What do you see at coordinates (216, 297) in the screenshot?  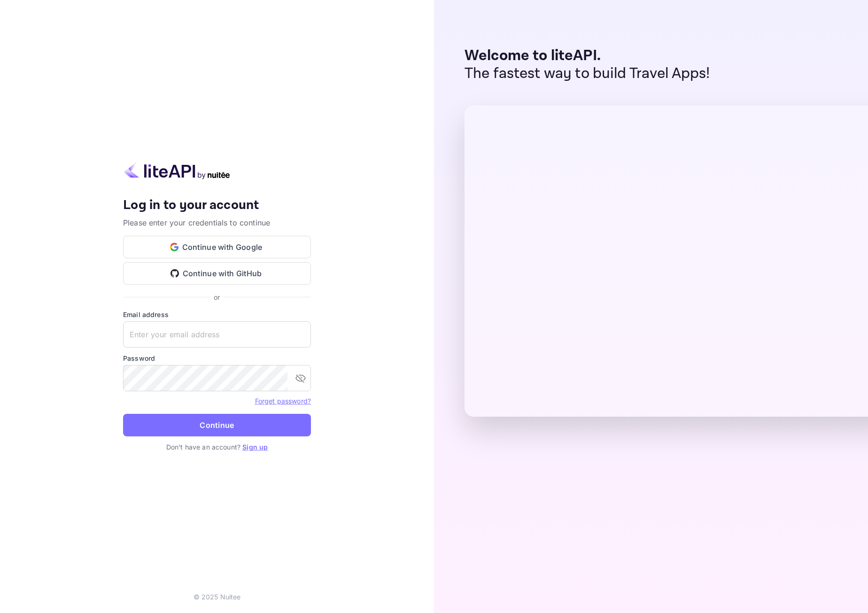 I see `p: or` at bounding box center [216, 297].